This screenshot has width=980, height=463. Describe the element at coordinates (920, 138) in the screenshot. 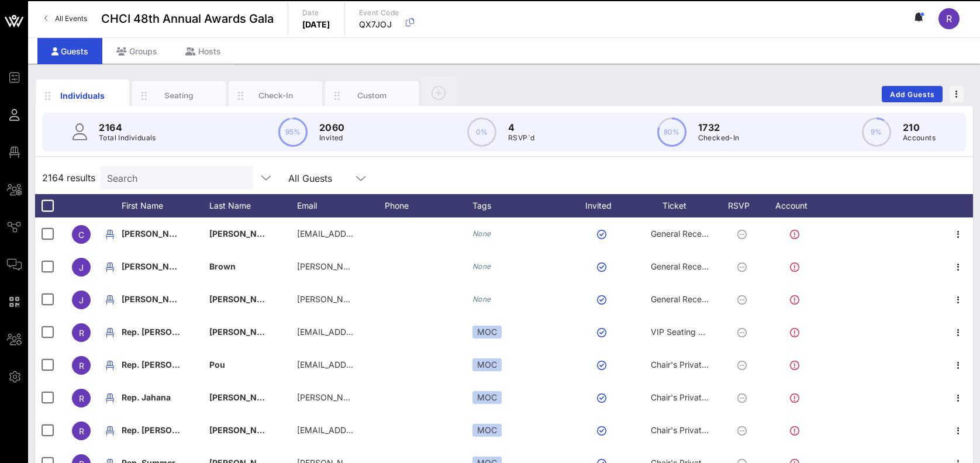

I see `p: Accounts` at that location.